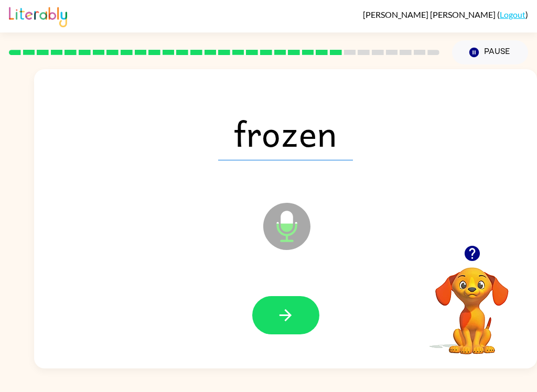 This screenshot has width=537, height=392. What do you see at coordinates (490, 52) in the screenshot?
I see `button: Pause` at bounding box center [490, 52].